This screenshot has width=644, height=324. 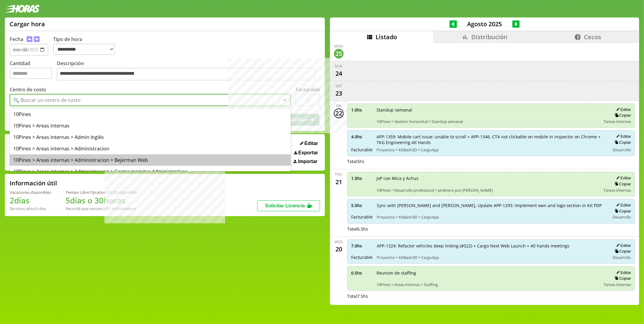 I want to click on h1: 2 días, so click(x=30, y=200).